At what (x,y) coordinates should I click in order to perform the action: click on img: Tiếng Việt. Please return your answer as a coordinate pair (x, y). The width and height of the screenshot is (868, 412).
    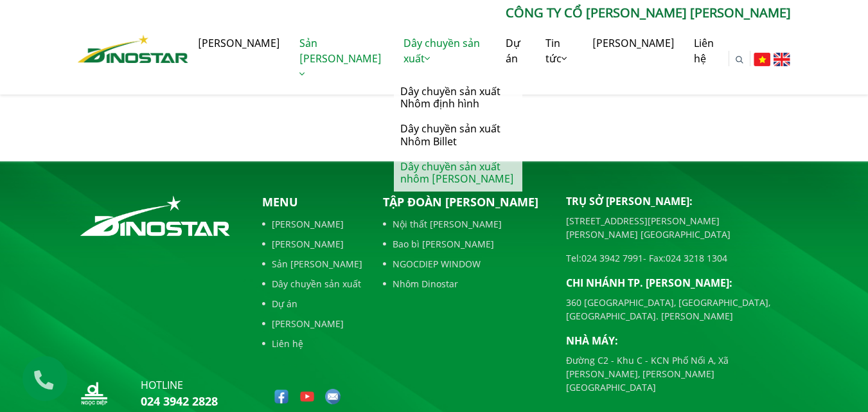
    Looking at the image, I should click on (762, 59).